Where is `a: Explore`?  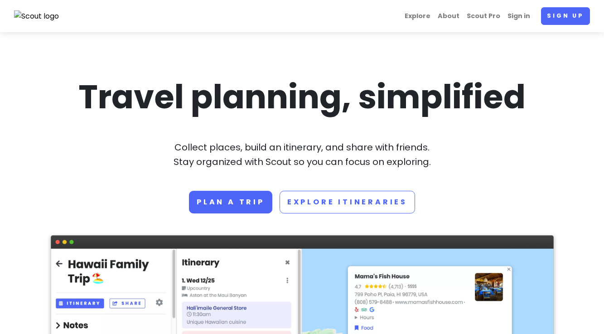
a: Explore is located at coordinates (417, 16).